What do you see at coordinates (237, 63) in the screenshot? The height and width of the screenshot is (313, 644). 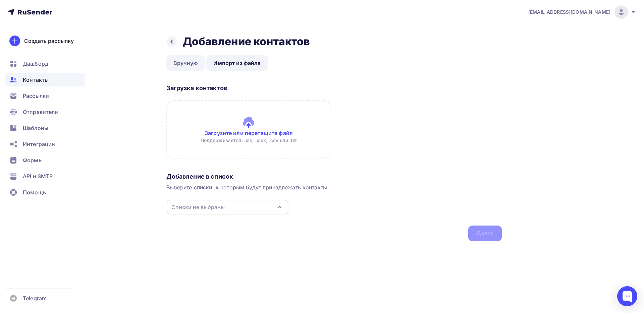 I see `a: Импорт из файла` at bounding box center [237, 63].